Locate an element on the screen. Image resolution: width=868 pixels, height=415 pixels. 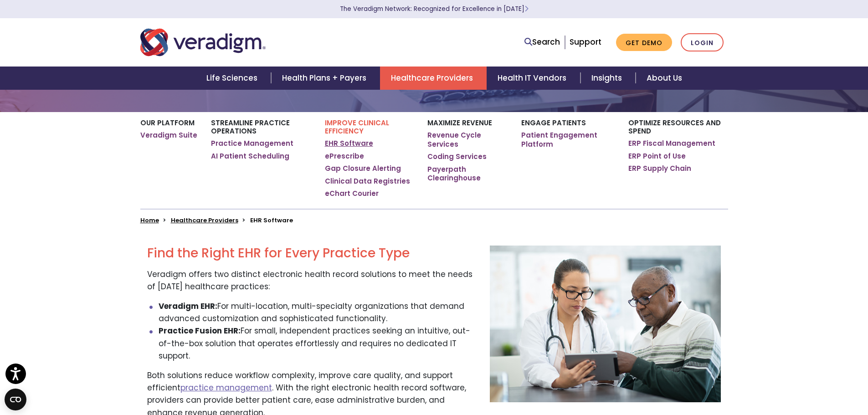
a: Gap Closure Alerting is located at coordinates (363, 169).